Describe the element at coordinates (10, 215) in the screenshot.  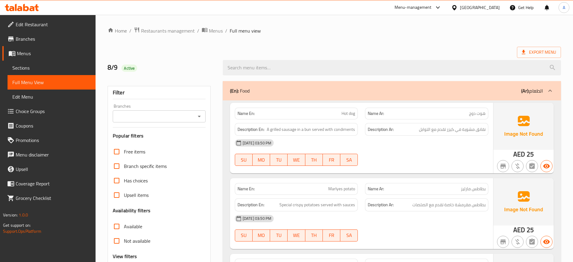
I see `span: Version:` at that location.